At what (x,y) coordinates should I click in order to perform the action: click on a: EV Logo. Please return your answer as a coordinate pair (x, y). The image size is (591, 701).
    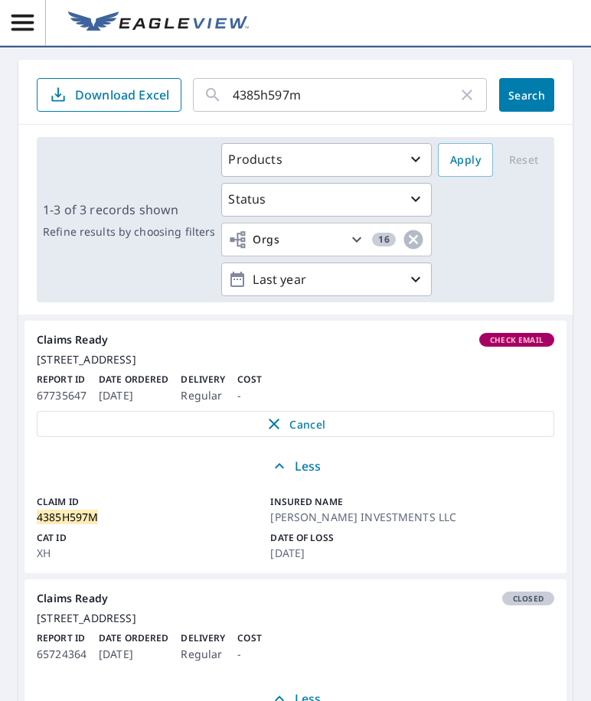
    Looking at the image, I should click on (158, 23).